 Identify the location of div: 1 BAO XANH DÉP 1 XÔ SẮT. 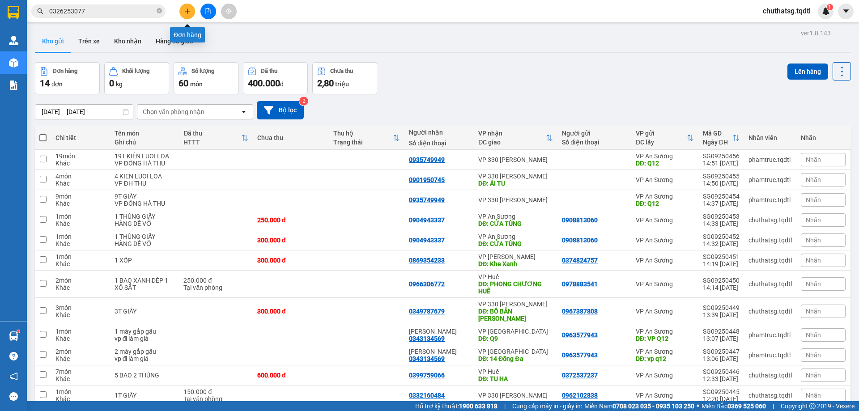
(144, 284).